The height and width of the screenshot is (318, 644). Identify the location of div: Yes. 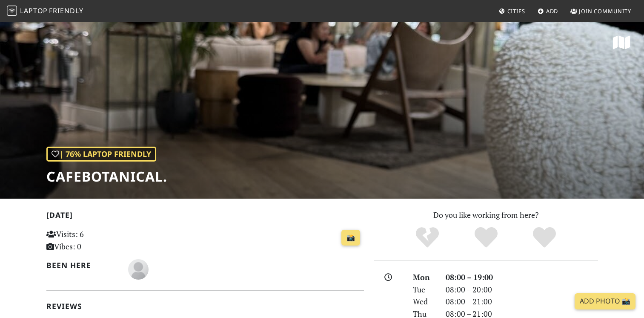
(486, 238).